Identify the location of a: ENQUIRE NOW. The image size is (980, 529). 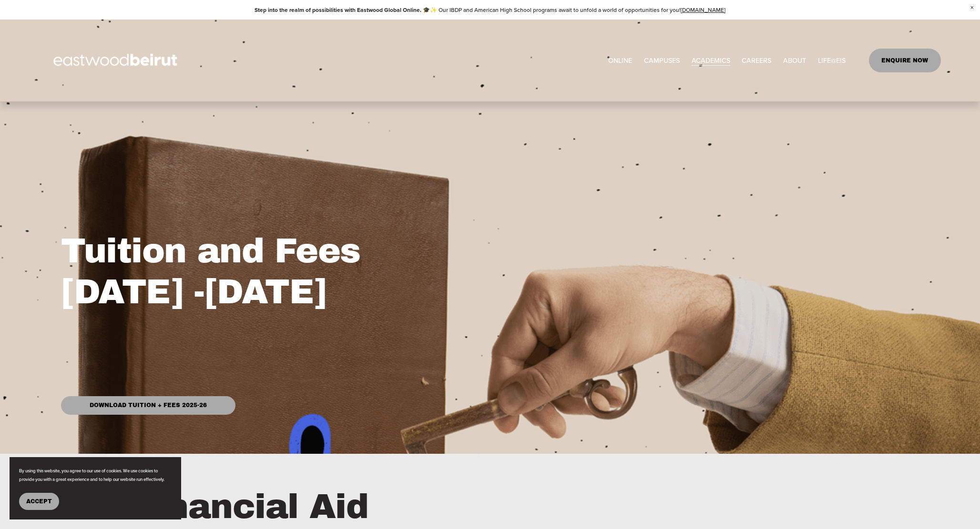
(905, 61).